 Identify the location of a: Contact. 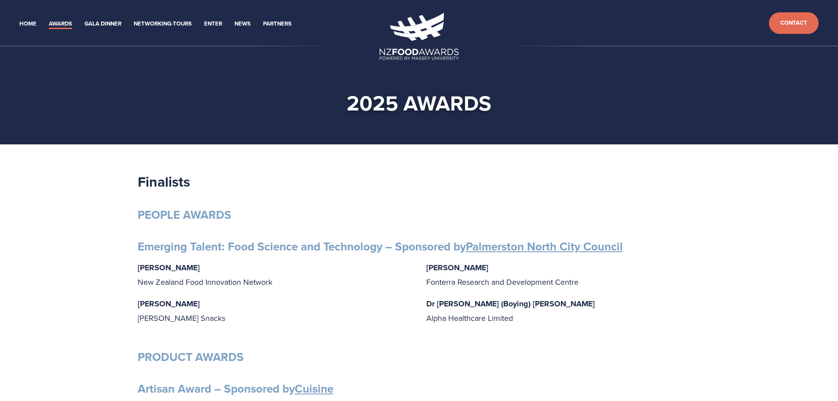
(794, 23).